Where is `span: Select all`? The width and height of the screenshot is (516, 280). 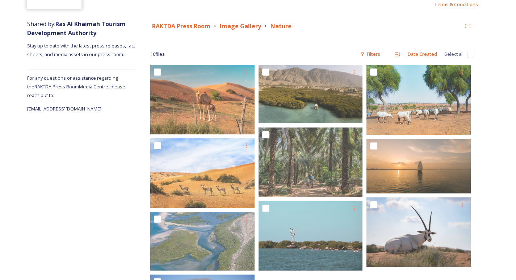 span: Select all is located at coordinates (453, 54).